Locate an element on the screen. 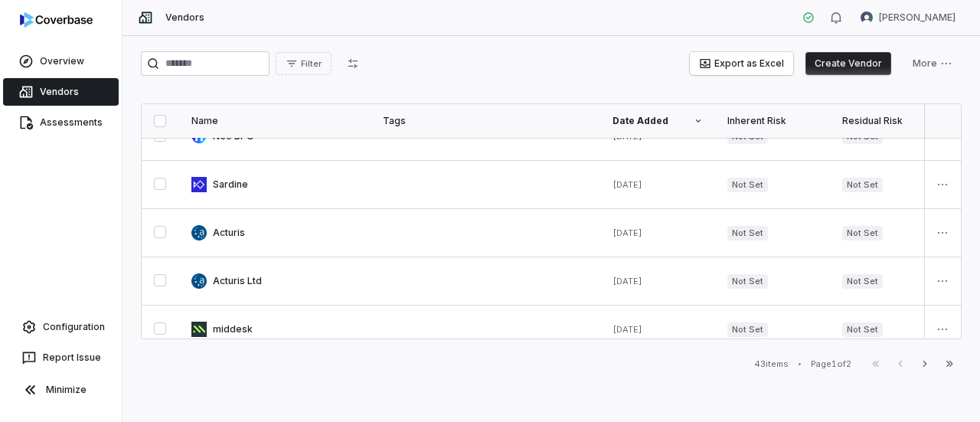  a: Overview is located at coordinates (61, 61).